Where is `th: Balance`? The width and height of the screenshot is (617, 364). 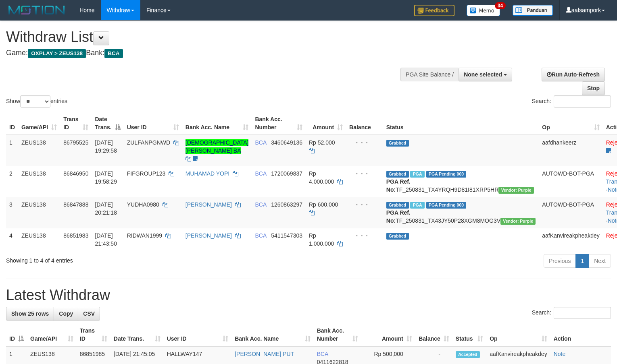
th: Balance is located at coordinates (364, 123).